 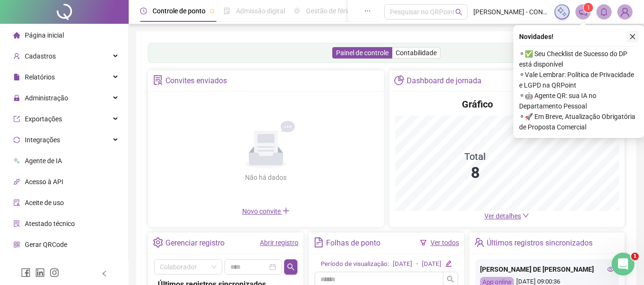 I want to click on span: file-done, so click(x=227, y=11).